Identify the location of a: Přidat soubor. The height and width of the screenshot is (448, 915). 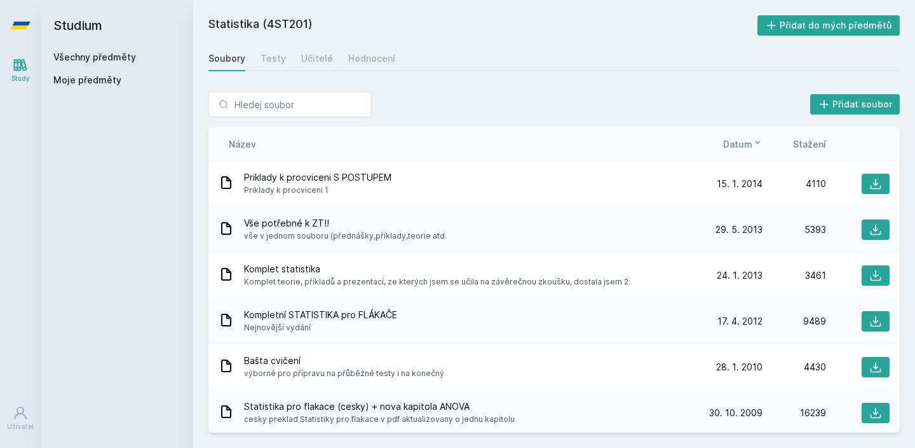
(856, 104).